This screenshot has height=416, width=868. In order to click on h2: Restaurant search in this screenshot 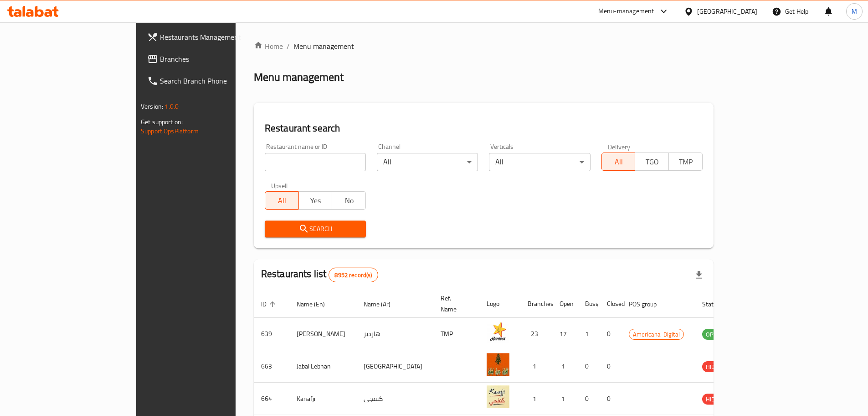, I will do `click(484, 128)`.